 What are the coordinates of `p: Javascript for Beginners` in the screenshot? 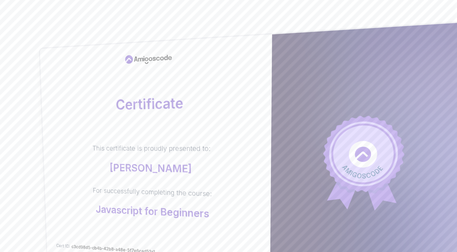 It's located at (152, 212).